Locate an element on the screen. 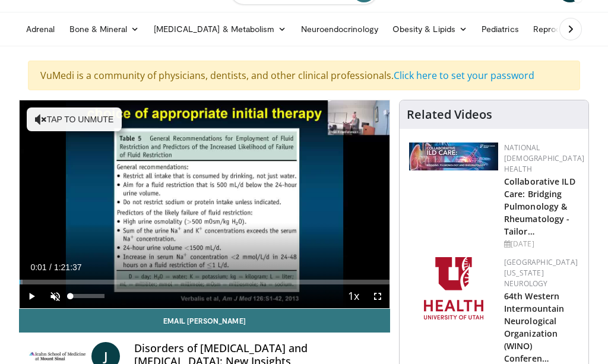  a: Obesity & Lipids is located at coordinates (430, 29).